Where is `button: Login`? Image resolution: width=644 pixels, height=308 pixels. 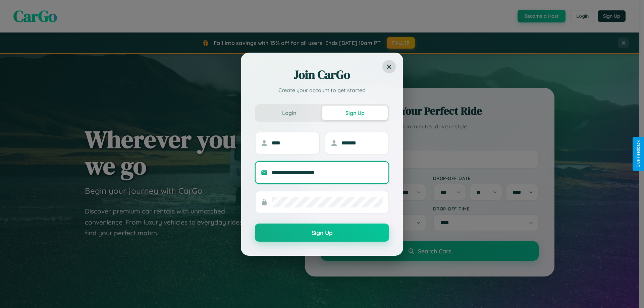
button: Login is located at coordinates (289, 113).